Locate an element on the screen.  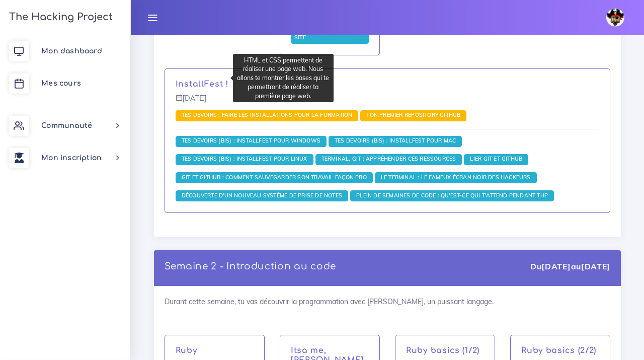
a: Tes devoirs (bis) : Installfest pour MAC is located at coordinates (395, 141).